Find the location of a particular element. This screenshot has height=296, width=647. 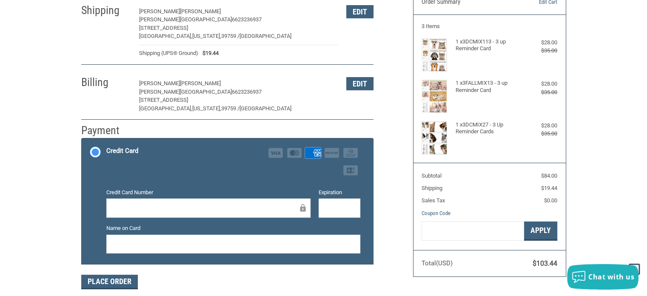

label: Name on Card is located at coordinates (233, 228).